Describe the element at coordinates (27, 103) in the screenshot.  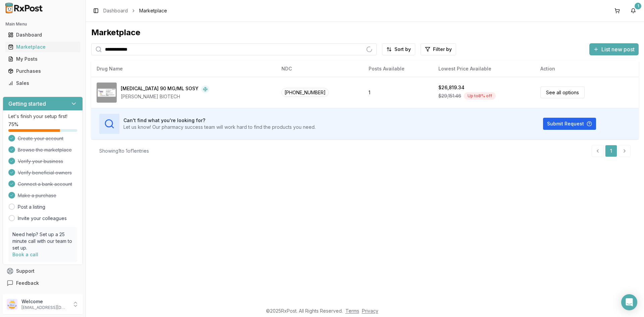
I see `h3: Getting started` at that location.